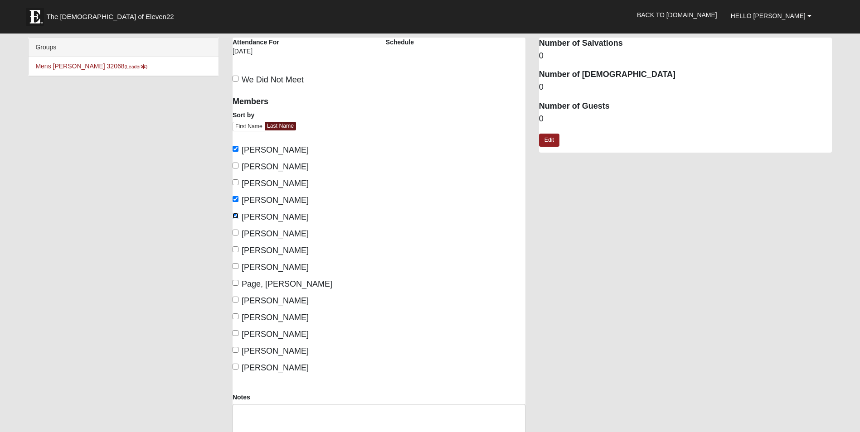 The width and height of the screenshot is (860, 432). What do you see at coordinates (241, 398) in the screenshot?
I see `label: Notes` at bounding box center [241, 398].